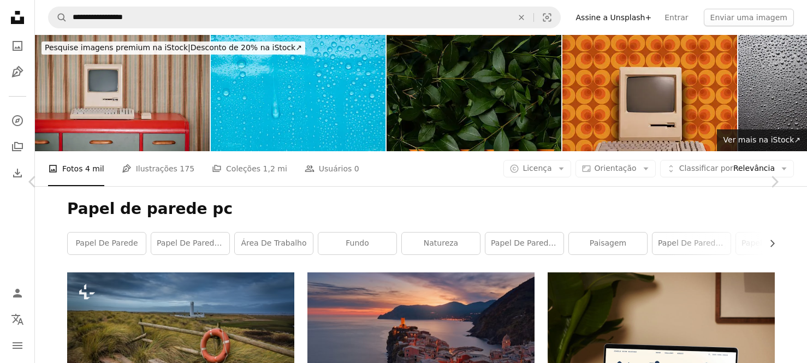 The width and height of the screenshot is (807, 363). What do you see at coordinates (58, 17) in the screenshot?
I see `button: Pesquise na Unsplash` at bounding box center [58, 17].